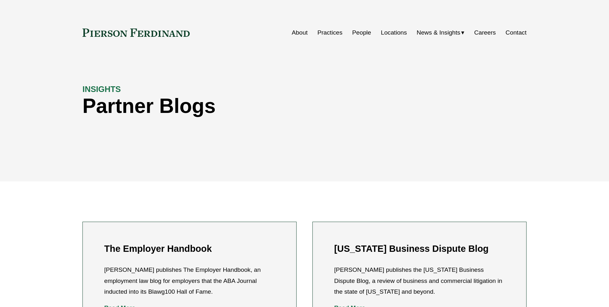  I want to click on h1: Partner Blogs, so click(249, 106).